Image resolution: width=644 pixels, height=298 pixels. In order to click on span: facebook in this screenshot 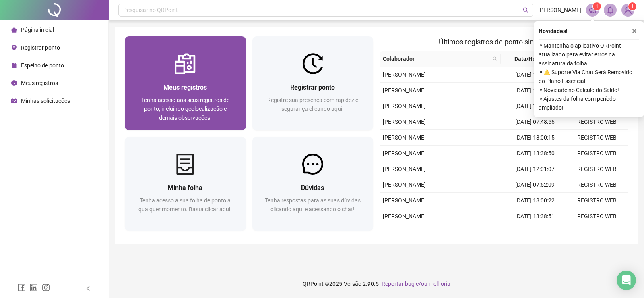, I will do `click(22, 287)`.